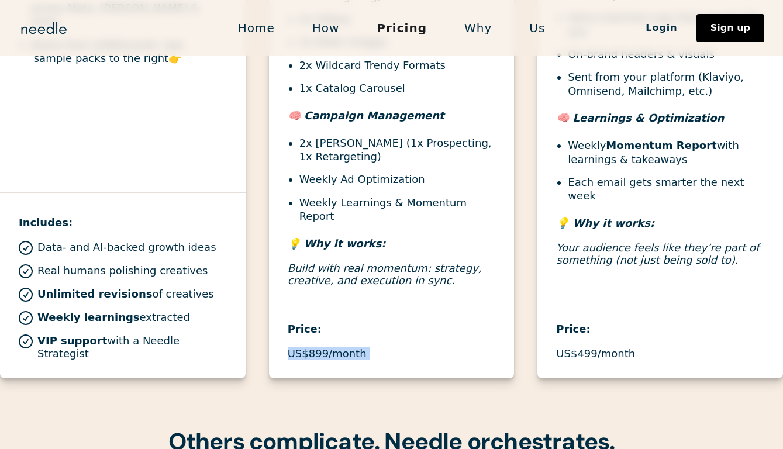 The image size is (783, 449). I want to click on a: Home, so click(256, 28).